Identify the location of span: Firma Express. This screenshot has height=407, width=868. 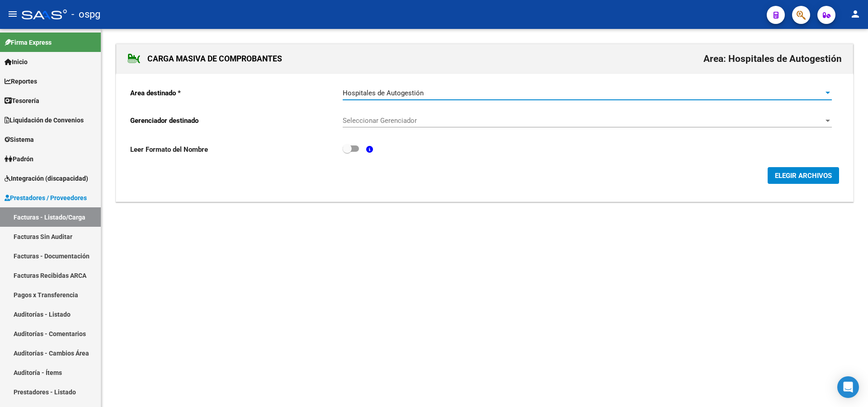
(28, 42).